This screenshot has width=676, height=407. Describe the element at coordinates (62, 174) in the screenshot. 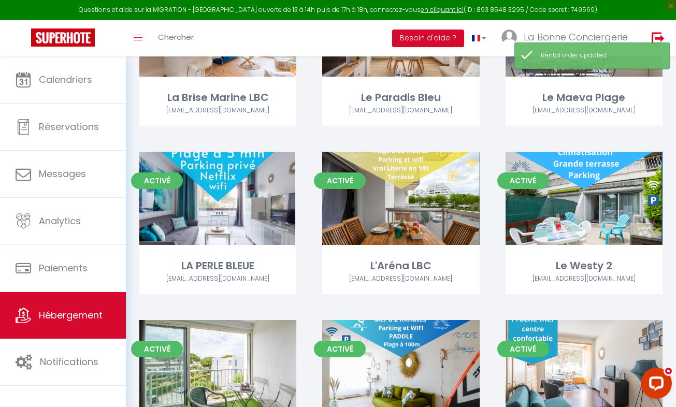

I see `span: Messages` at that location.